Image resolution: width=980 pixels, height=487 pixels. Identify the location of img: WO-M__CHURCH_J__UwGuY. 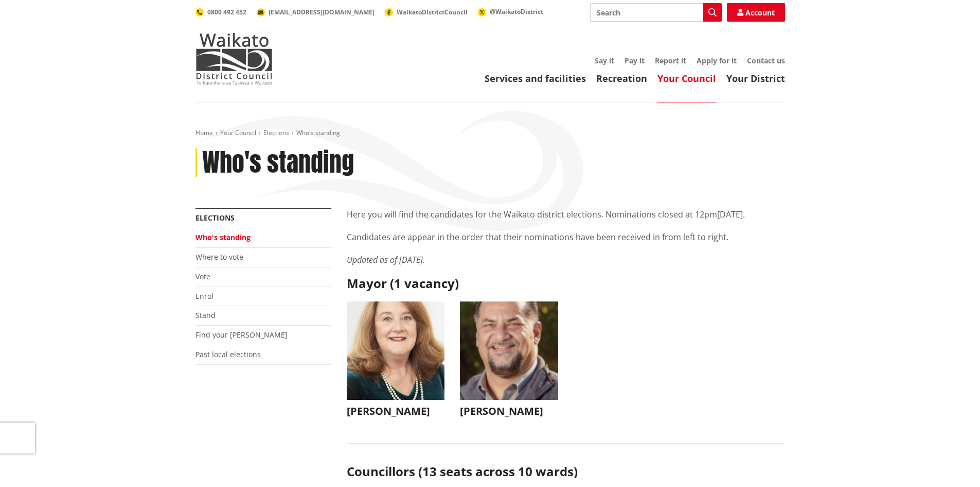
(396, 350).